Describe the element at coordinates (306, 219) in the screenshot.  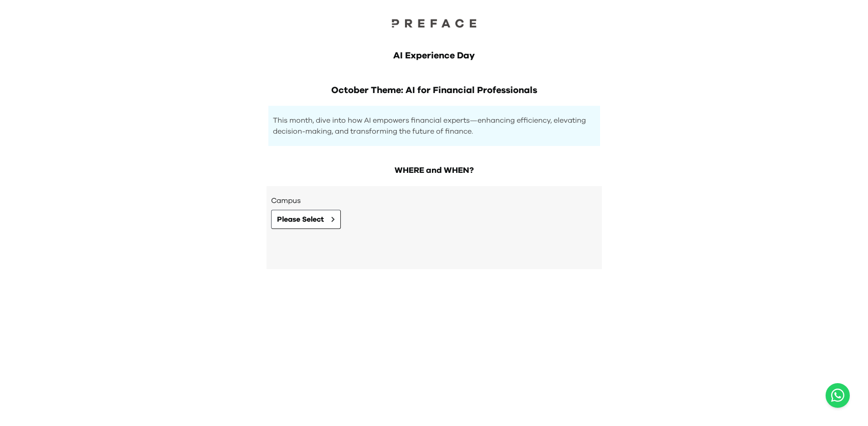
I see `button: Please Select` at that location.